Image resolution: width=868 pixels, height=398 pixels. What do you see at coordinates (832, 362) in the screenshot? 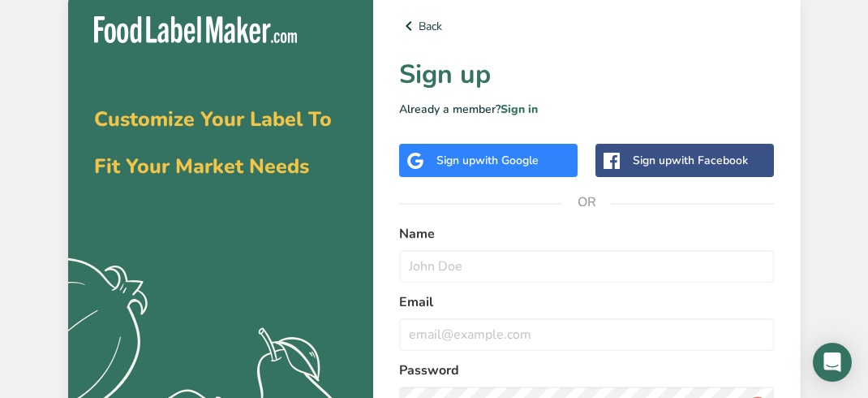
I see `div: Open Intercom Messenger` at bounding box center [832, 362].